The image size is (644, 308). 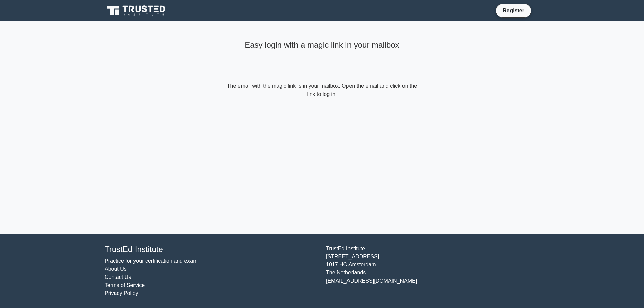 What do you see at coordinates (211, 250) in the screenshot?
I see `h4: TrustEd Institute` at bounding box center [211, 250].